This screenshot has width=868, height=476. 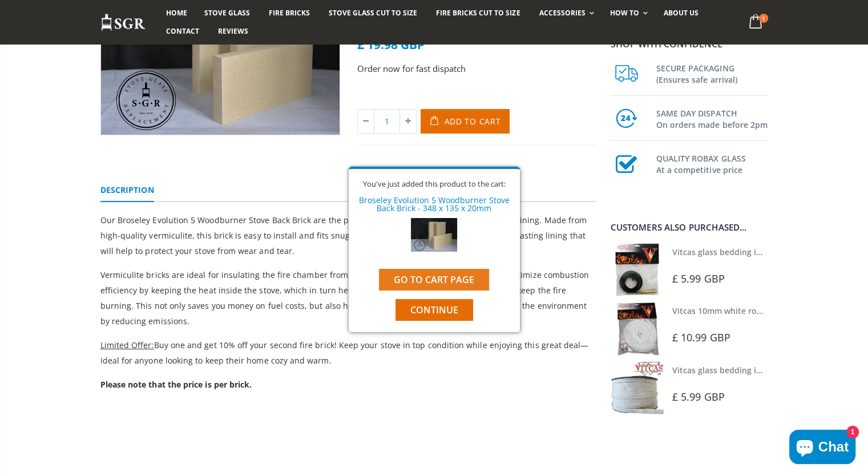 What do you see at coordinates (473, 121) in the screenshot?
I see `span: Add to Cart` at bounding box center [473, 121].